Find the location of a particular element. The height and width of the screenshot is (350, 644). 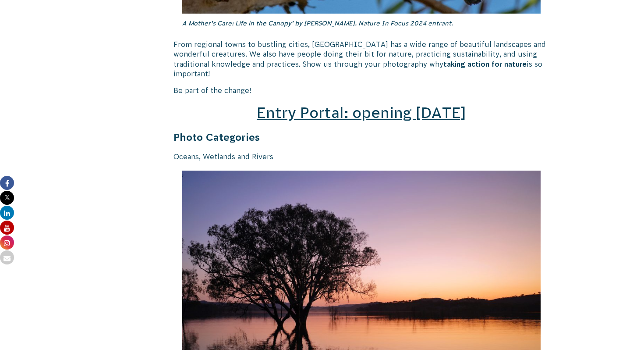

p: Be part of the change! is located at coordinates (361, 90).